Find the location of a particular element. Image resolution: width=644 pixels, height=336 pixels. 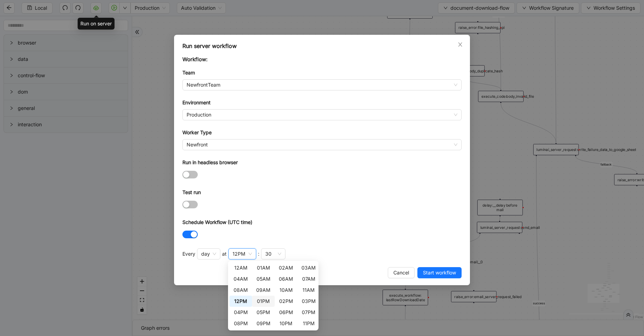

span: Every is located at coordinates (189, 254).